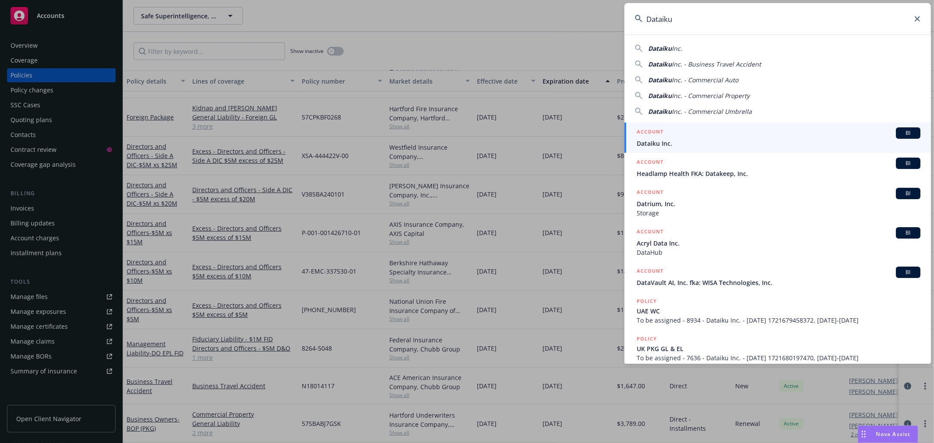 The height and width of the screenshot is (443, 934). I want to click on span: Inc. - Commercial Auto, so click(705, 80).